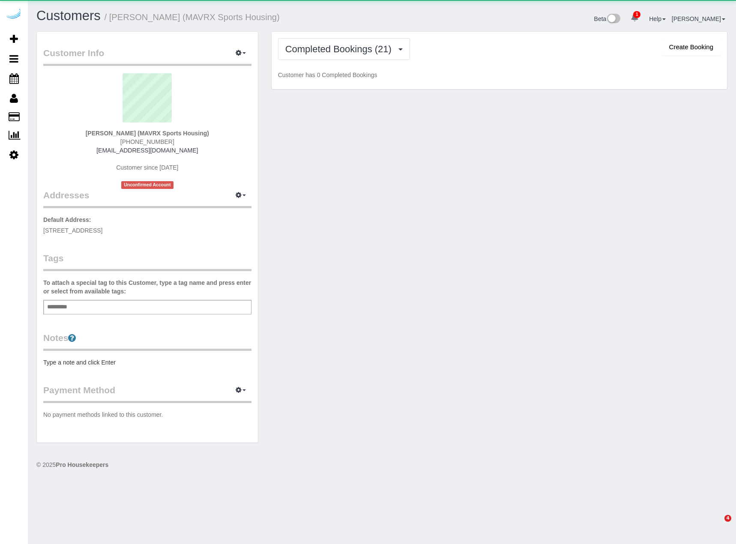 The height and width of the screenshot is (544, 736). What do you see at coordinates (147, 362) in the screenshot?
I see `pre: Type a note and click Enter` at bounding box center [147, 362].